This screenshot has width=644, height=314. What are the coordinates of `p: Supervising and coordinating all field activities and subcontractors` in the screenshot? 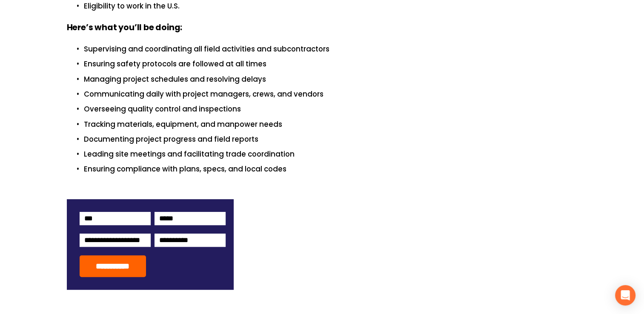 It's located at (331, 49).